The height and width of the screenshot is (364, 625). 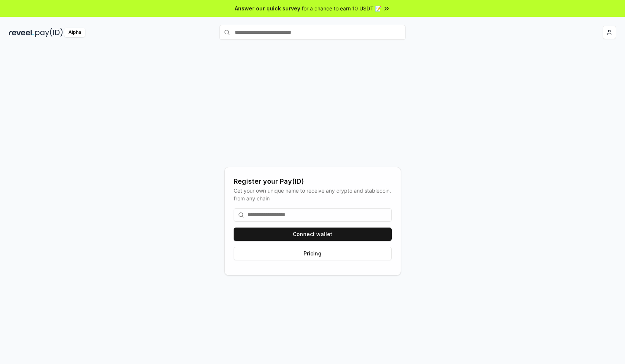 I want to click on img: reveel_dark, so click(x=21, y=32).